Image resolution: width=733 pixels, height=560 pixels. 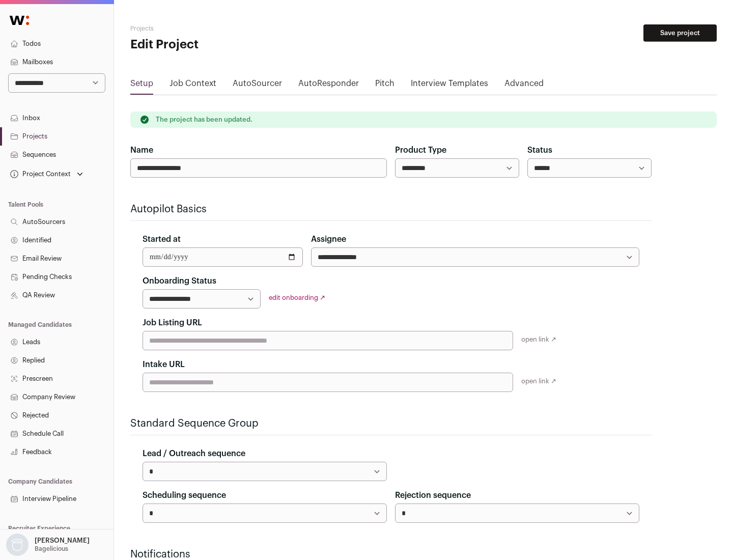 I want to click on a: Pitch, so click(x=385, y=85).